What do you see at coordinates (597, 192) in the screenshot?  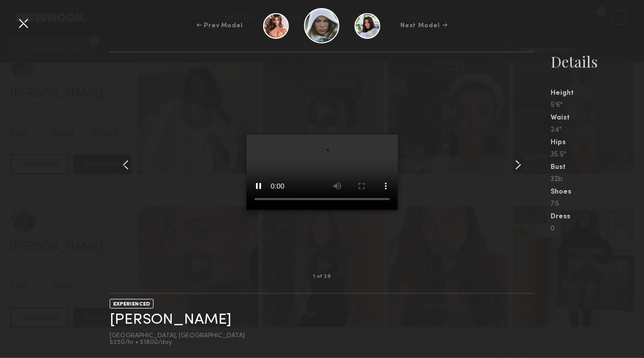 I see `div: Shoes` at bounding box center [597, 192].